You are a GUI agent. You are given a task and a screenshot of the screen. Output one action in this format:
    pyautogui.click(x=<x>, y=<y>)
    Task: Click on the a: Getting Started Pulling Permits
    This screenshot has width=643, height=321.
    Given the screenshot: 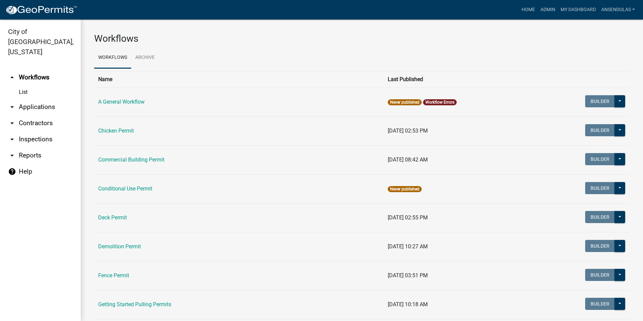 What is the action you would take?
    pyautogui.click(x=134, y=304)
    